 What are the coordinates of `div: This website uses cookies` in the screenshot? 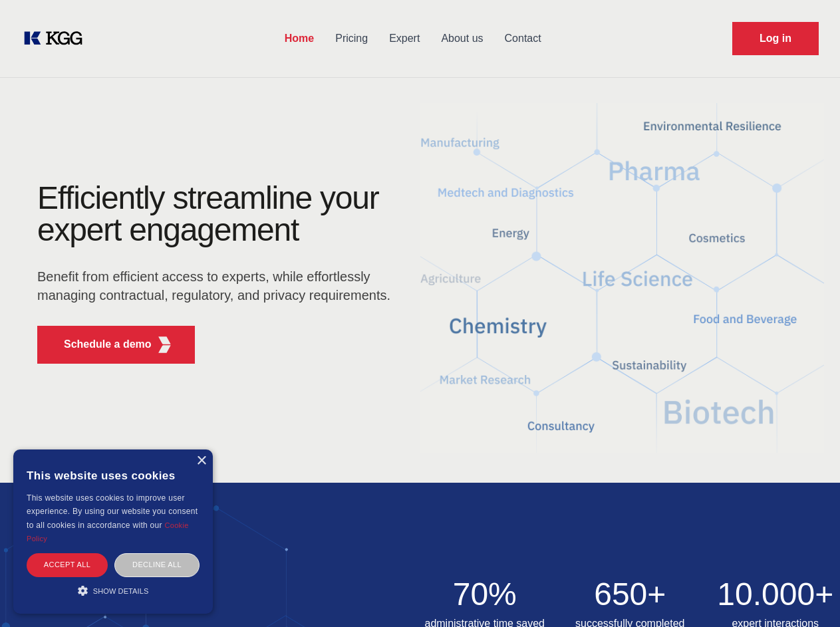 It's located at (113, 475).